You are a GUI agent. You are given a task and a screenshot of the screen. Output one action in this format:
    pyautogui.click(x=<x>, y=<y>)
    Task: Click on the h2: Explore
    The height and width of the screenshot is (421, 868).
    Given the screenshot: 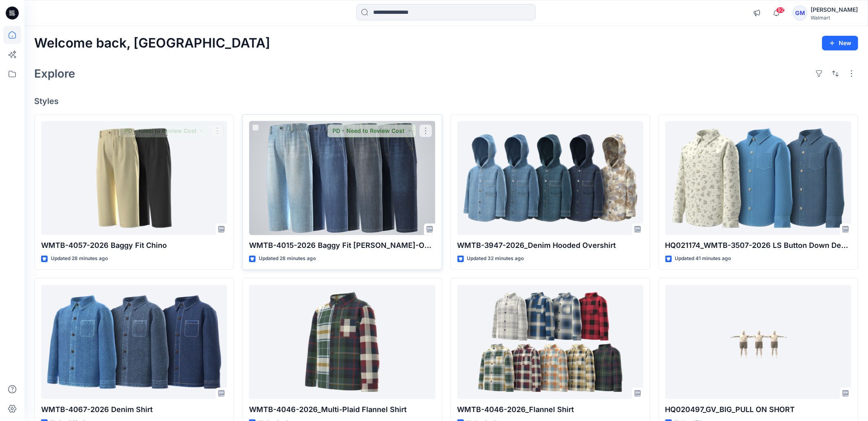 What is the action you would take?
    pyautogui.click(x=54, y=73)
    